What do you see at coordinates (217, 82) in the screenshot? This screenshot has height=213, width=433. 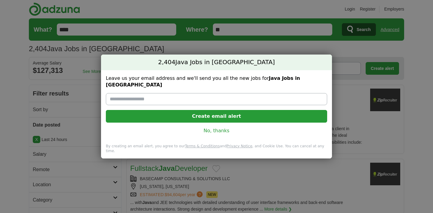 I see `label: Leave us your email address and we'll send you all the new jobs for` at bounding box center [217, 82].